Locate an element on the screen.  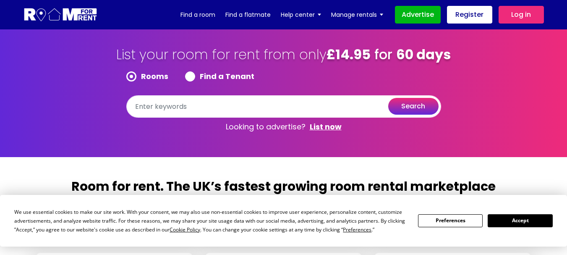
a: Help center is located at coordinates (301, 15).